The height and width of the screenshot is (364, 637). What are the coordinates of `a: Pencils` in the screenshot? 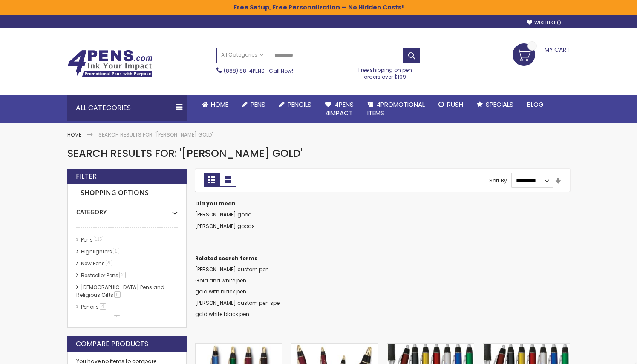 It's located at (295, 105).